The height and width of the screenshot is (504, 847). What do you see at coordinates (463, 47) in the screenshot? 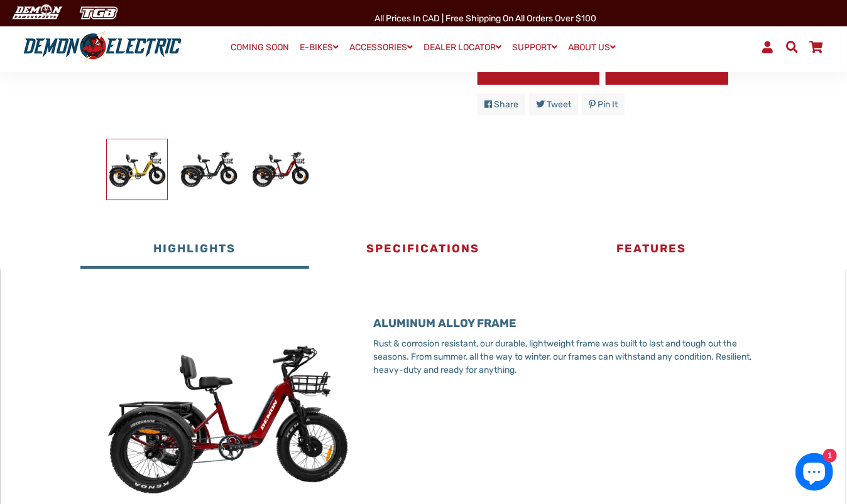
I see `a: DEALER LOCATOR` at bounding box center [463, 47].